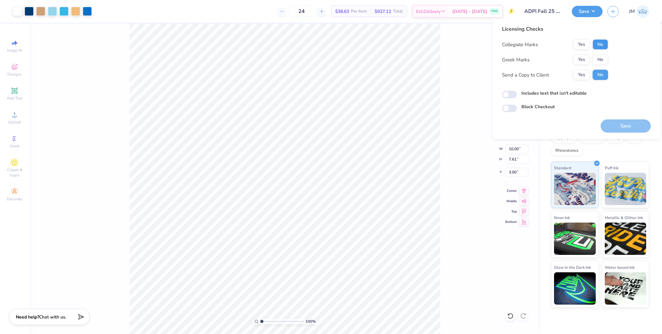 Image resolution: width=662 pixels, height=334 pixels. Describe the element at coordinates (626, 289) in the screenshot. I see `img: Water based Ink` at that location.